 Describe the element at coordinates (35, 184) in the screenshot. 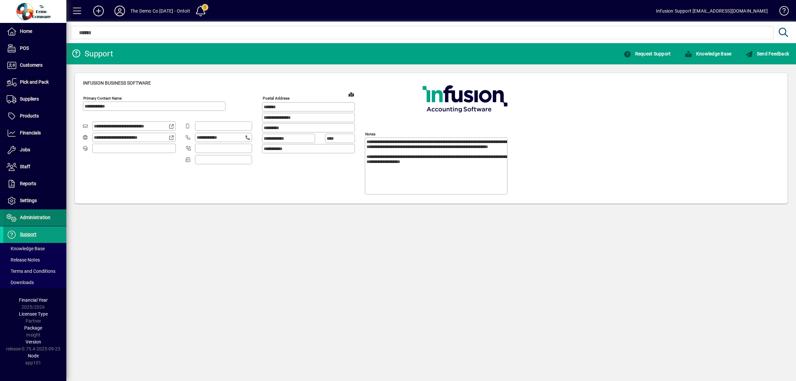

I see `a: Reports` at that location.